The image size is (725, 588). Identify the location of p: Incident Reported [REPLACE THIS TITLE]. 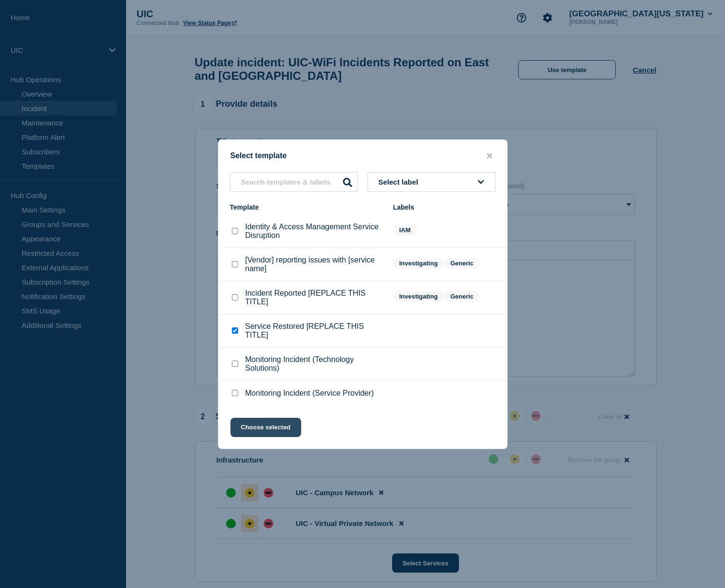
(314, 298).